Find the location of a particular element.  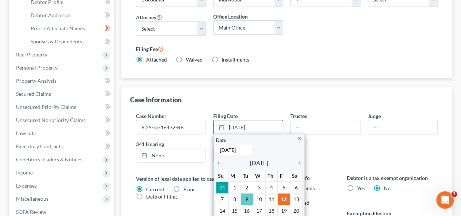

label: Filing Fee is located at coordinates (287, 49).